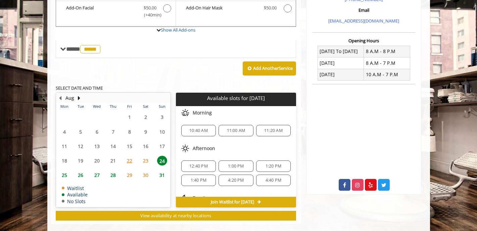 The height and width of the screenshot is (231, 477). What do you see at coordinates (176, 215) in the screenshot?
I see `button: View availability at nearby locations` at bounding box center [176, 215].